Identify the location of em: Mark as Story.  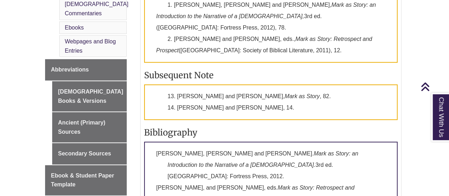
(302, 96).